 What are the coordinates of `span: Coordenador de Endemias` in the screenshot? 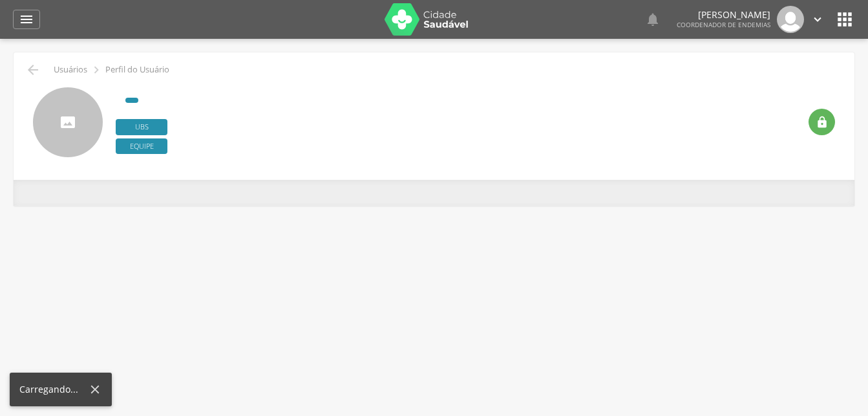 It's located at (723, 24).